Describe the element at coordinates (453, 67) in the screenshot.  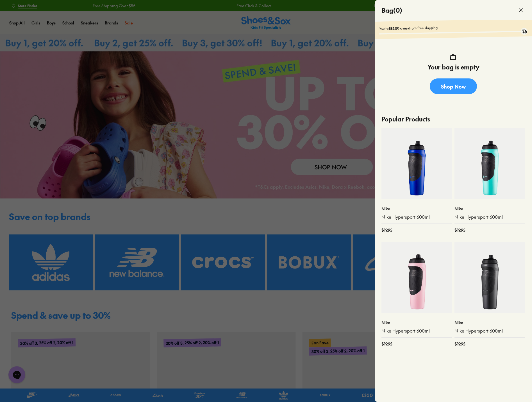
I see `h4: Your bag is empty` at that location.